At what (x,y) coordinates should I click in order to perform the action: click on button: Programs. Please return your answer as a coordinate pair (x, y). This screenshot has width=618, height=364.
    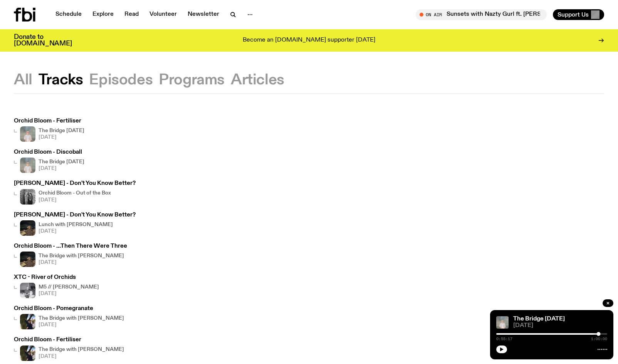
    Looking at the image, I should click on (191, 80).